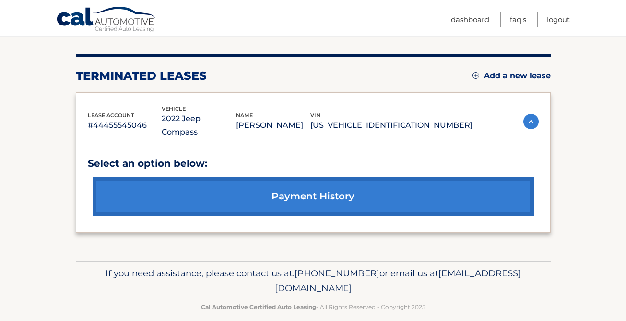  Describe the element at coordinates (315, 115) in the screenshot. I see `span: vin` at that location.